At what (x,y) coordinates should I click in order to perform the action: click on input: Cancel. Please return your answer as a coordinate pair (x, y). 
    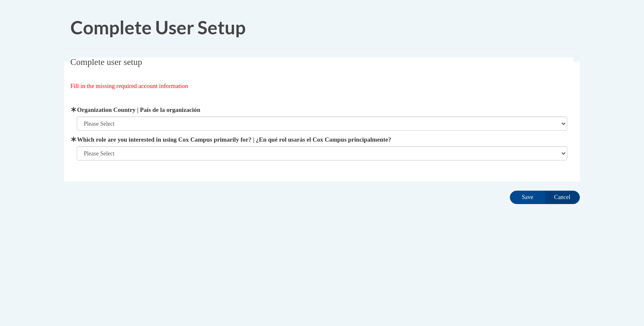
    Looking at the image, I should click on (563, 197).